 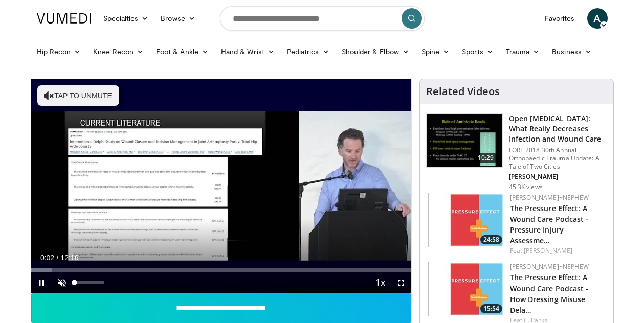 I want to click on a: The Pressure Effect: A Wound Care Podcast - How Dressing Misuse Dela…, so click(x=549, y=293).